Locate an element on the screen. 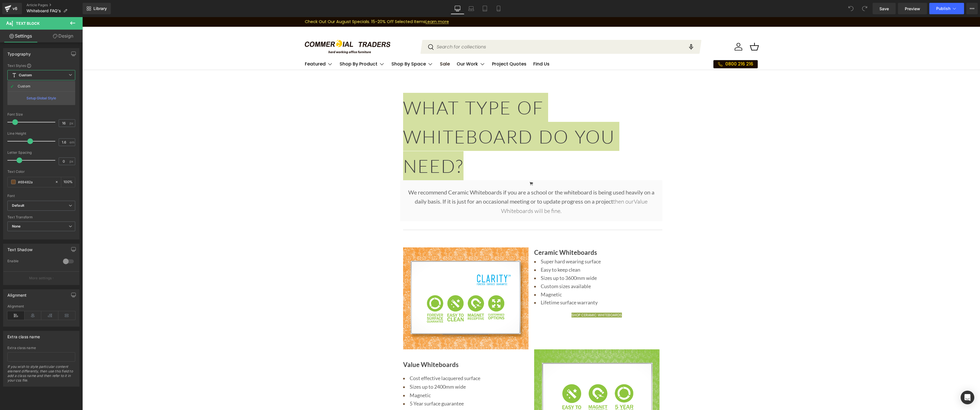 The width and height of the screenshot is (980, 410). span: Text Block is located at coordinates (27, 23).